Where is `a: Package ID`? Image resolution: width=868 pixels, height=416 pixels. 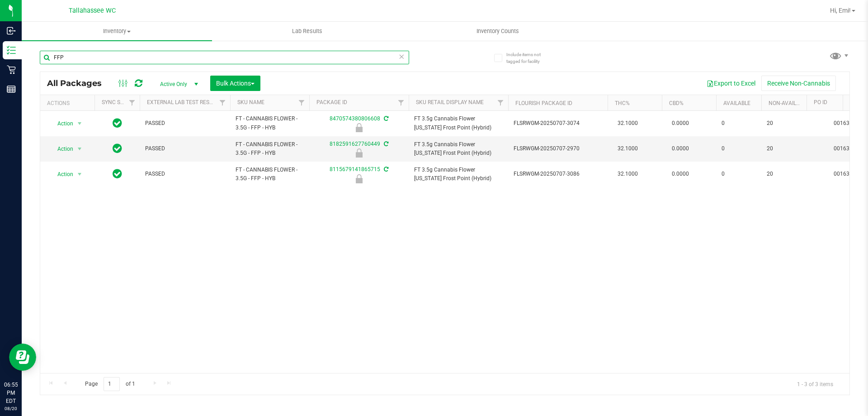
a: Package ID is located at coordinates (332, 102).